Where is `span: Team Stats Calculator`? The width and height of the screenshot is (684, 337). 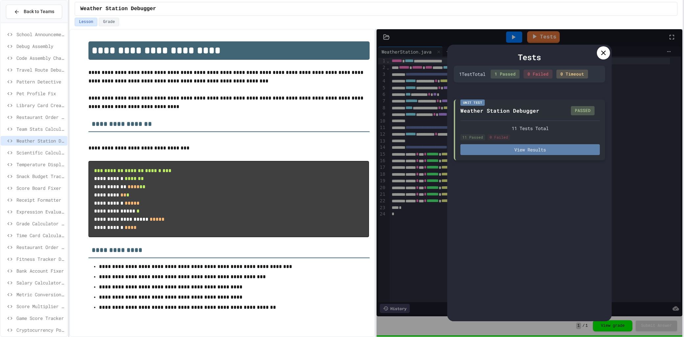
span: Team Stats Calculator is located at coordinates (40, 129).